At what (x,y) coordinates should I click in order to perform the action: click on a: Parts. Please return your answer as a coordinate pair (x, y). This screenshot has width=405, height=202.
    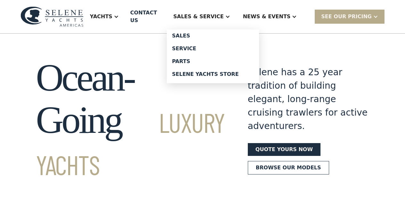
    Looking at the image, I should click on (213, 61).